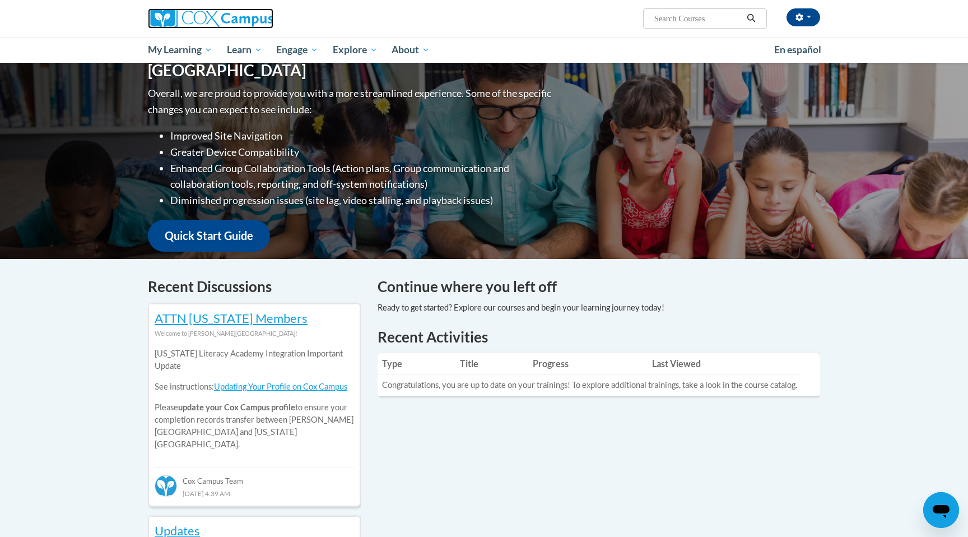 The height and width of the screenshot is (537, 968). Describe the element at coordinates (244, 50) in the screenshot. I see `a: Learn` at that location.